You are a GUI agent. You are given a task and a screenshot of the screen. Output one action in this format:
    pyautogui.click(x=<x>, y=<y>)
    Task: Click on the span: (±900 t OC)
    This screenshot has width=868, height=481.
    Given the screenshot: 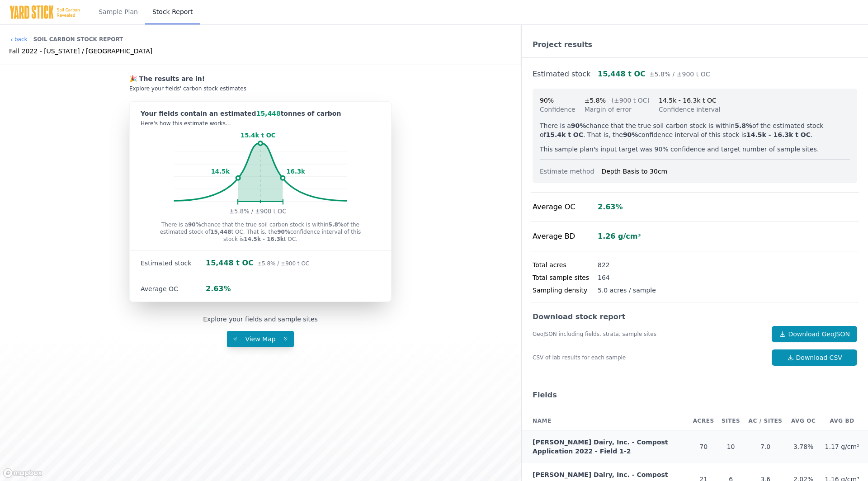 What is the action you would take?
    pyautogui.click(x=630, y=100)
    